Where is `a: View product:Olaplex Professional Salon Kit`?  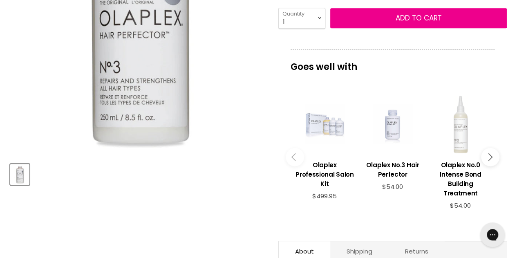
a: View product:Olaplex Professional Salon Kit is located at coordinates (324, 173).